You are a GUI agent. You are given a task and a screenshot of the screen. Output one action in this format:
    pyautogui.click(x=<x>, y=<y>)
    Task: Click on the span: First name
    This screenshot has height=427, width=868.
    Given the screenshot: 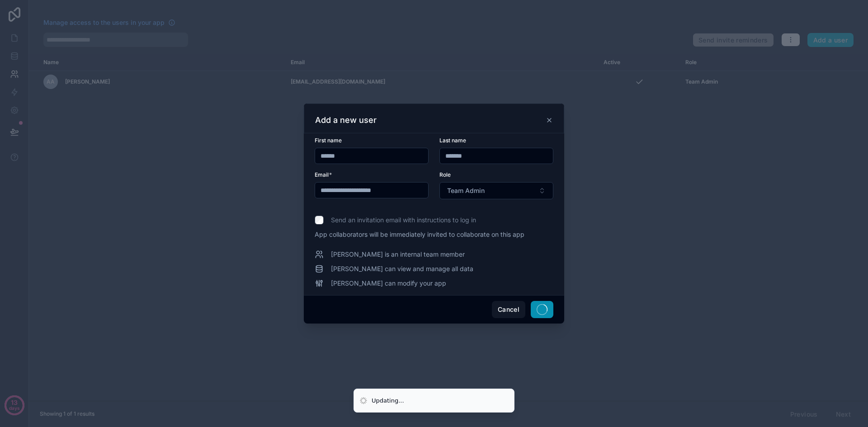 What is the action you would take?
    pyautogui.click(x=328, y=140)
    